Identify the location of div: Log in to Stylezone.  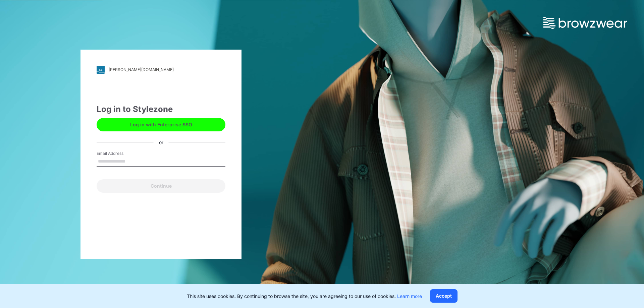
(161, 109).